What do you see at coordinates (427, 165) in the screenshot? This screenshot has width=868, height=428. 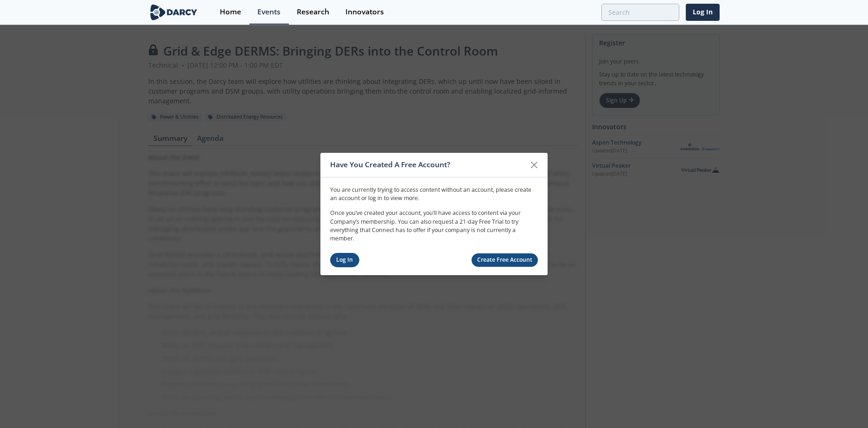 I see `div: Have You Created A Free Account?` at bounding box center [427, 165].